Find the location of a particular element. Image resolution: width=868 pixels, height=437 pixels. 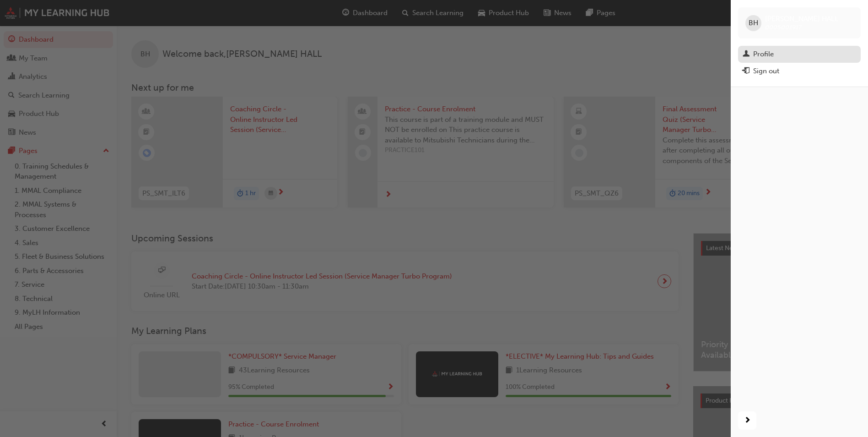

div: Profile is located at coordinates (763, 54).